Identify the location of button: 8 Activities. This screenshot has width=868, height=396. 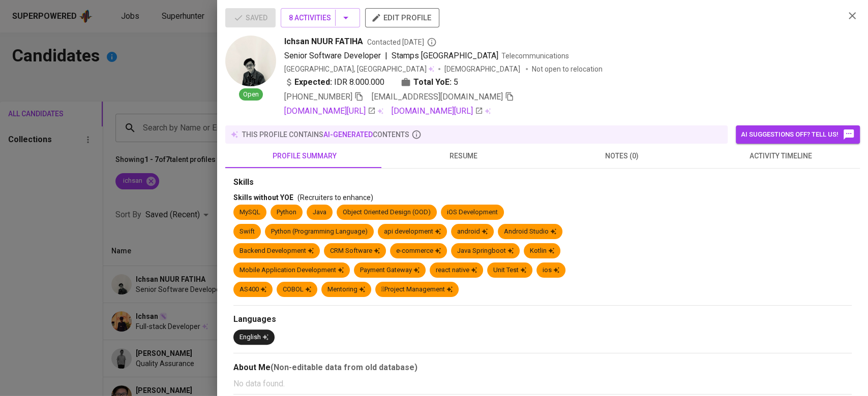
(320, 18).